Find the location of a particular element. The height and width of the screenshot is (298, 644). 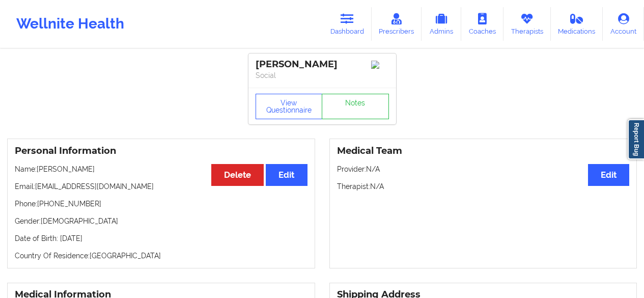

p: Provider: N/A is located at coordinates (483, 169).